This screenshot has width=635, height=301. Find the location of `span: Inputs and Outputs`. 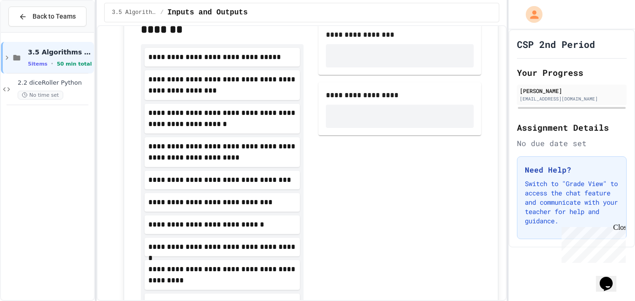

span: Inputs and Outputs is located at coordinates (207, 13).